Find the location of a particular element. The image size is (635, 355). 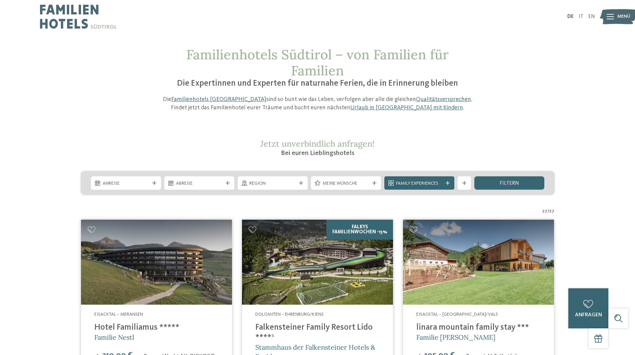

a: anfragen is located at coordinates (588, 308).